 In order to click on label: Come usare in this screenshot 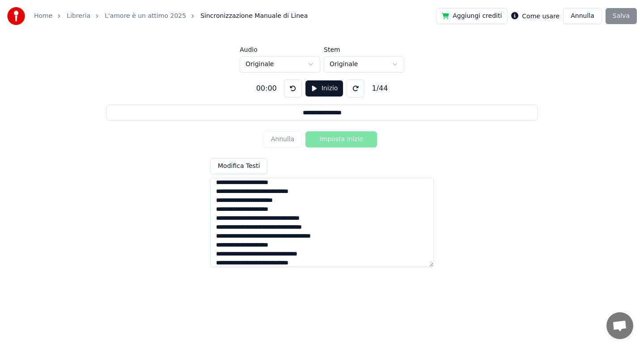, I will do `click(541, 16)`.